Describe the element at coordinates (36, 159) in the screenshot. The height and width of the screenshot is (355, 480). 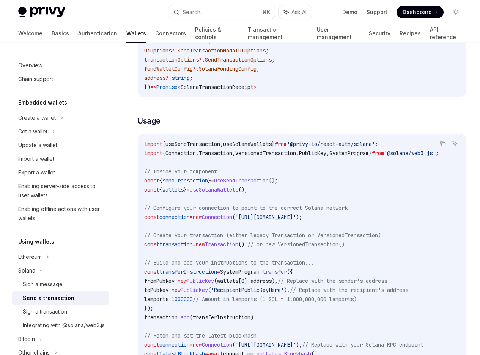
I see `div: Import a wallet` at that location.